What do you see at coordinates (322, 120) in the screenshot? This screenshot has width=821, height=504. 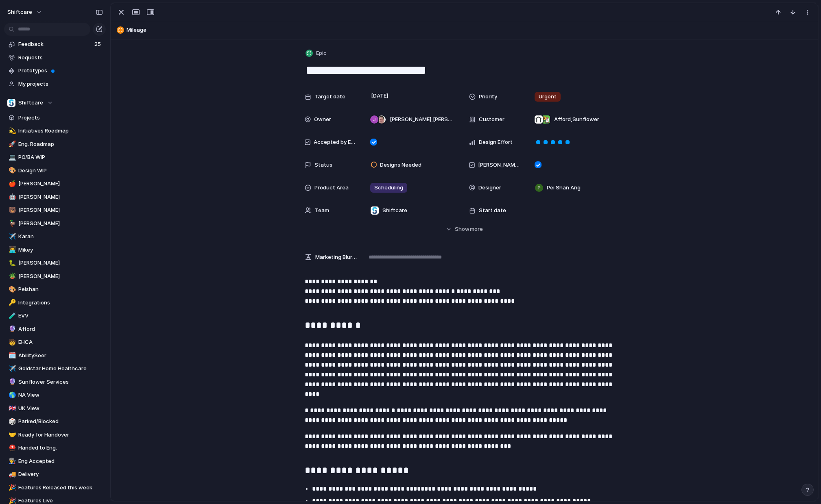 I see `span: Owner` at bounding box center [322, 120].